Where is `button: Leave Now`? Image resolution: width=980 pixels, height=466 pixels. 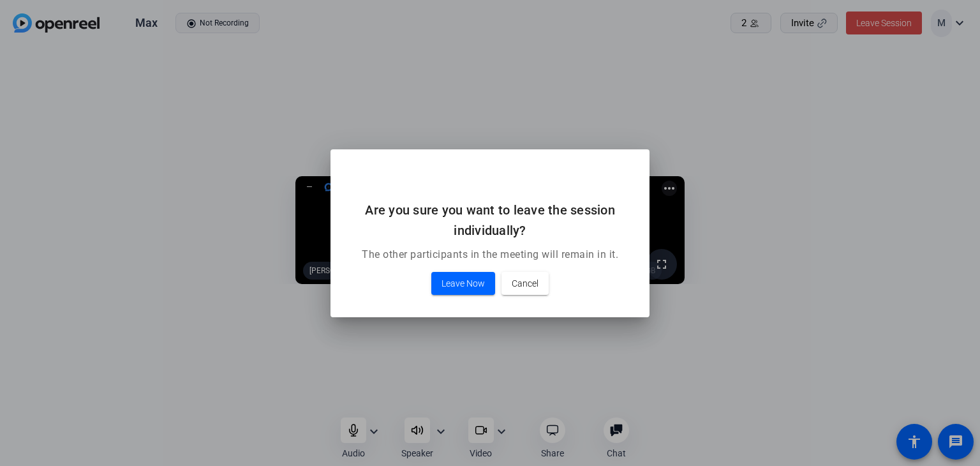 button: Leave Now is located at coordinates (463, 283).